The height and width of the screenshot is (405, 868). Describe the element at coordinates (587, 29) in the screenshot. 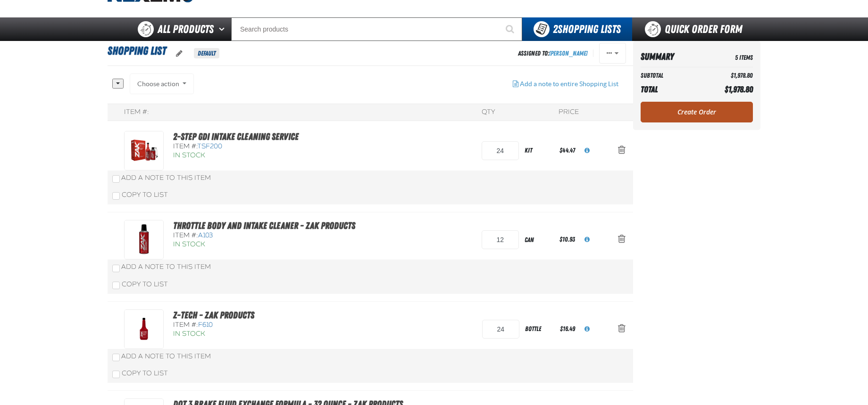

I see `span: Shopping Lists` at that location.